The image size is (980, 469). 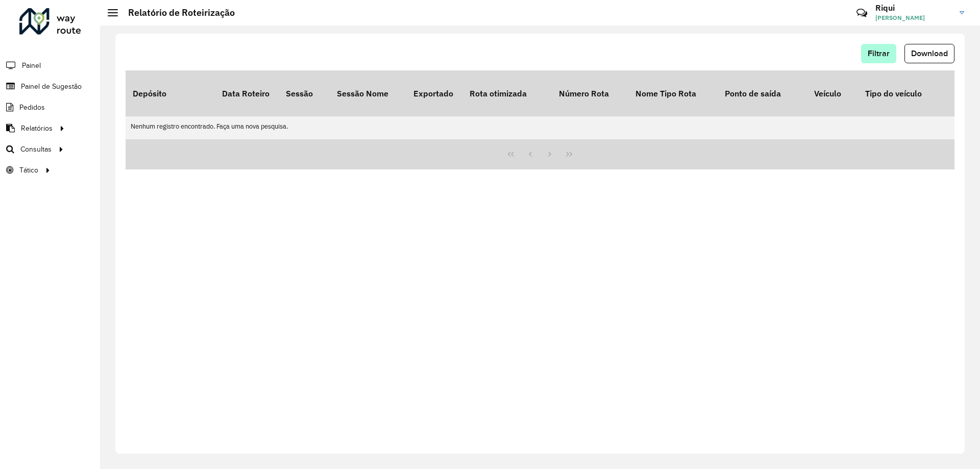 I want to click on th: Tipo do veículo, so click(x=902, y=94).